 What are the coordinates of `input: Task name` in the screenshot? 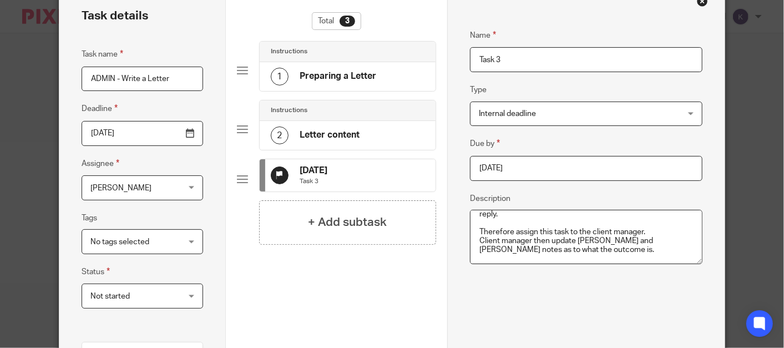 It's located at (142, 79).